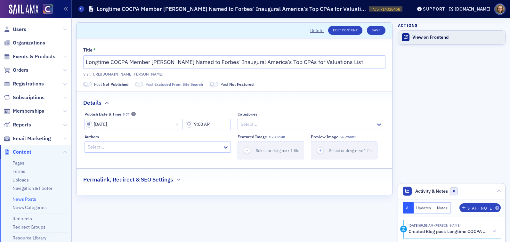 Image resolution: width=510 pixels, height=242 pixels. Describe the element at coordinates (126, 115) in the screenshot. I see `span: MDT` at that location.